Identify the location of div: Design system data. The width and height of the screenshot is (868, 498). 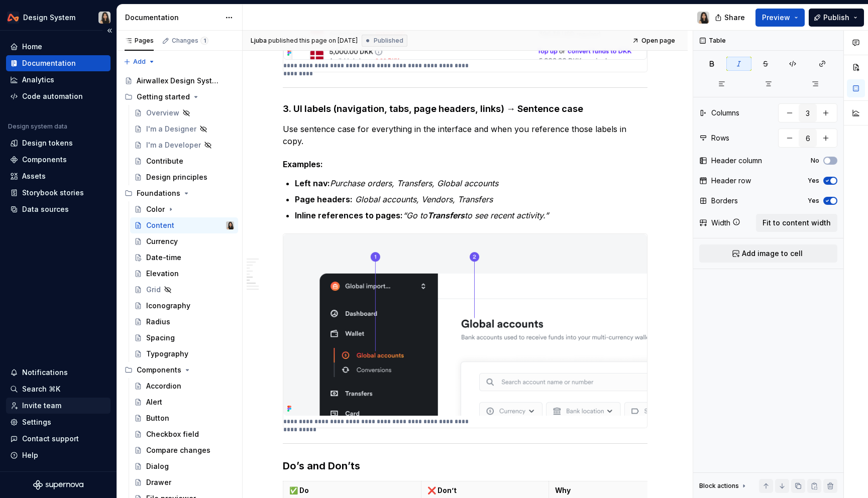
(37, 126).